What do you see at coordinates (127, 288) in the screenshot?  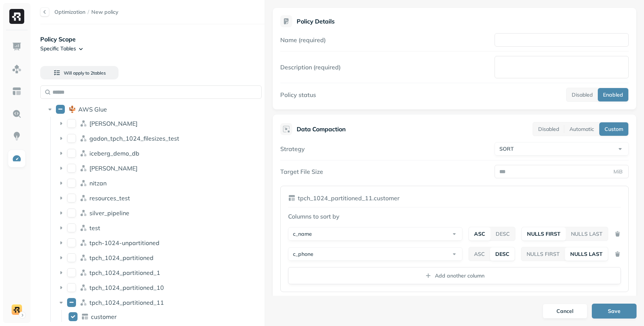 I see `p: tpch_1024_partitioned_10` at bounding box center [127, 288].